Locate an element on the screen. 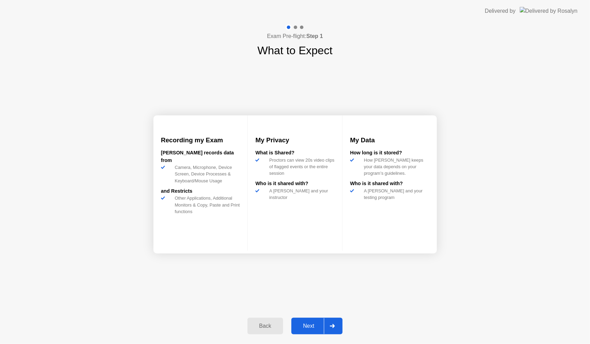 The height and width of the screenshot is (344, 590). h1: What to Expect is located at coordinates (295, 50).